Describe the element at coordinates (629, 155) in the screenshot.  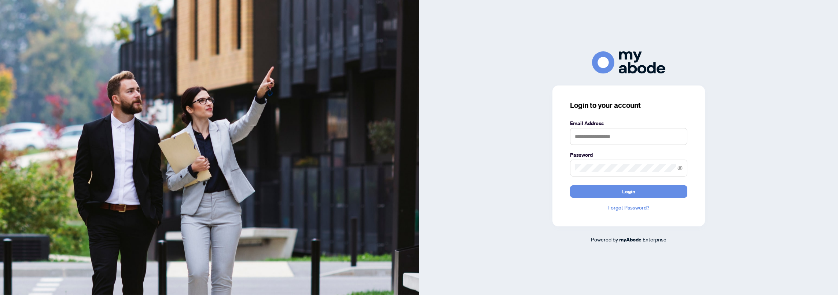
I see `label: Password` at that location.